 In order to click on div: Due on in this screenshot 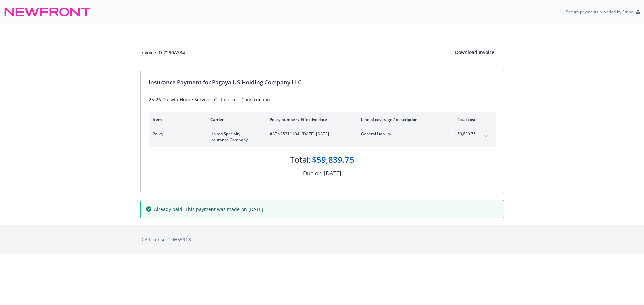, I will do `click(312, 173)`.